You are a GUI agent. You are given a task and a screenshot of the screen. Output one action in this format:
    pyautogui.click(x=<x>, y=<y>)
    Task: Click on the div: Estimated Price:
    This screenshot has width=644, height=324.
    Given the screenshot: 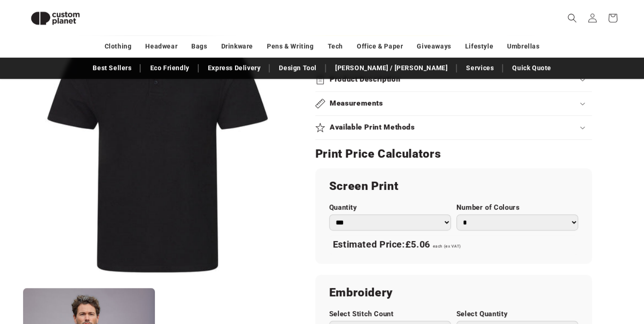 What is the action you would take?
    pyautogui.click(x=454, y=244)
    